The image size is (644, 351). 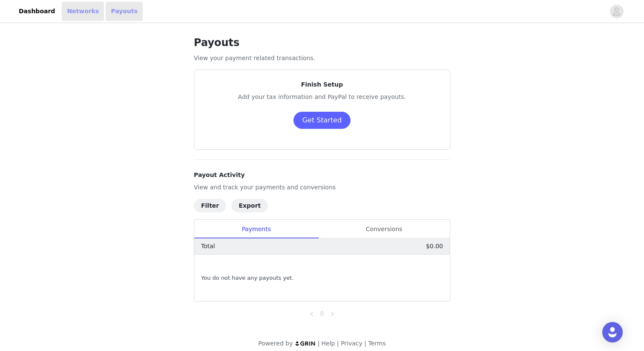 What do you see at coordinates (312, 314) in the screenshot?
I see `i: icon: left` at bounding box center [312, 314].